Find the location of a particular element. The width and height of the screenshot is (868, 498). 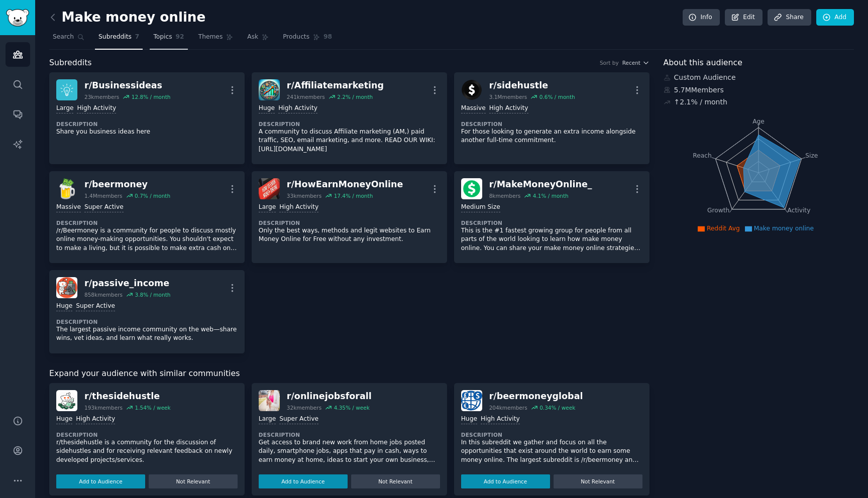

span: Themes is located at coordinates (210, 37).